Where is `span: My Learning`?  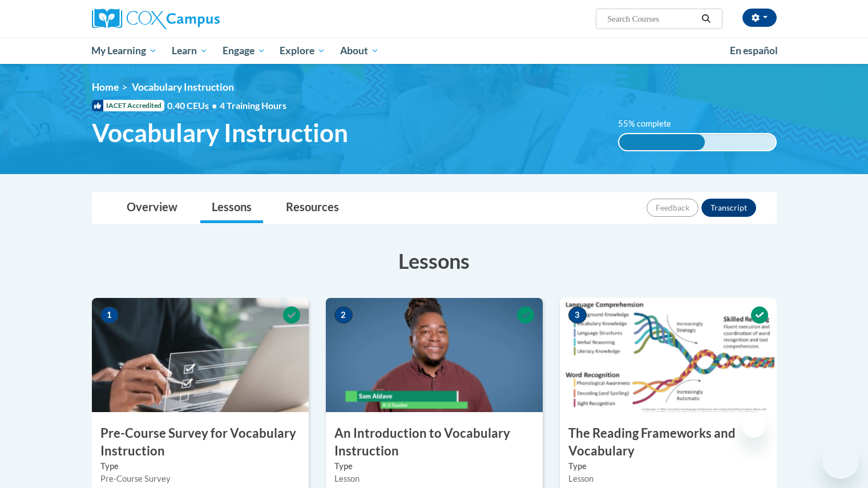
span: My Learning is located at coordinates (123, 51).